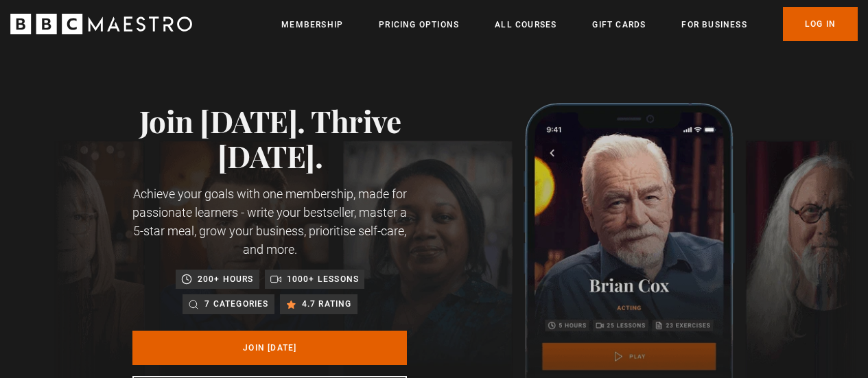 This screenshot has width=868, height=378. I want to click on a: All Courses, so click(526, 25).